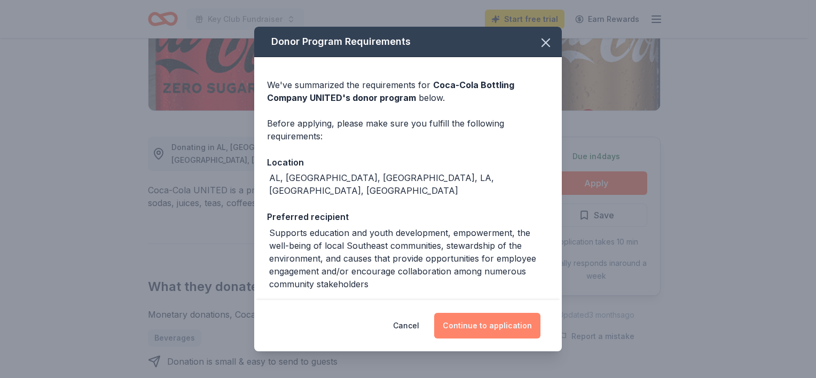 Image resolution: width=816 pixels, height=378 pixels. Describe the element at coordinates (406, 326) in the screenshot. I see `button: Cancel` at that location.